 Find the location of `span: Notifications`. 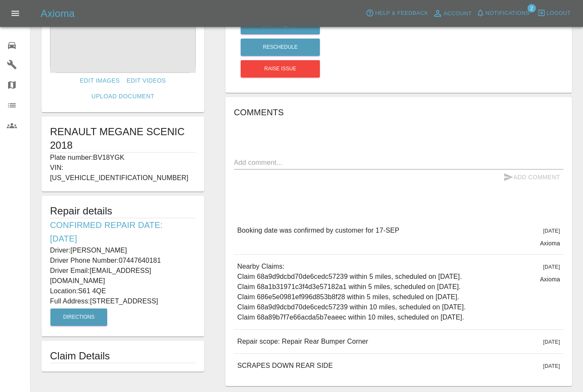

span: Notifications is located at coordinates (507, 13).